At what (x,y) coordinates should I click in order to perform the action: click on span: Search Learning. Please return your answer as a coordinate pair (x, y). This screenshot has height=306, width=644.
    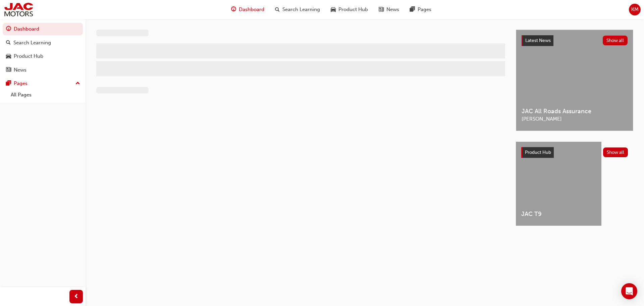
    Looking at the image, I should click on (302, 9).